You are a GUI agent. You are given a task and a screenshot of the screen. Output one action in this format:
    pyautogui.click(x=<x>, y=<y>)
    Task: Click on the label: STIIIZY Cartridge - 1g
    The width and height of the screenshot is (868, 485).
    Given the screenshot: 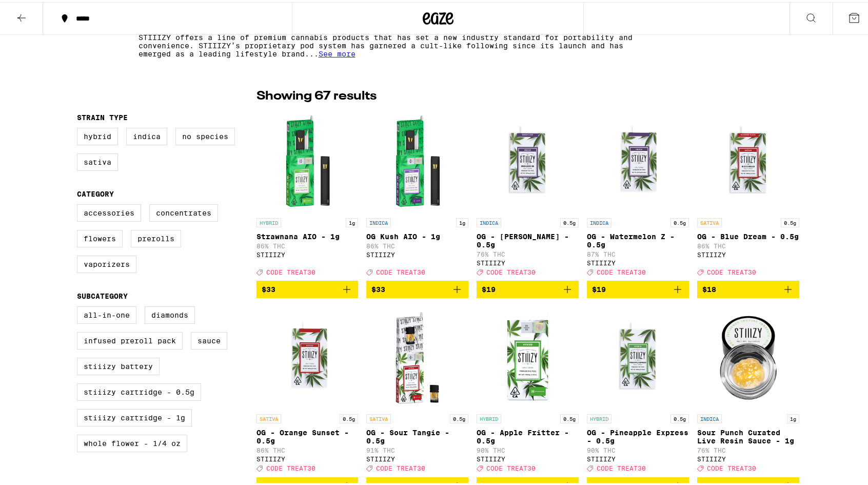 What is the action you would take?
    pyautogui.click(x=134, y=416)
    